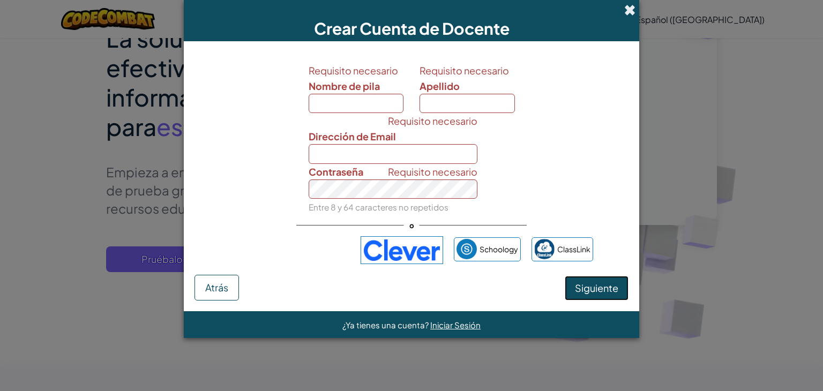 The height and width of the screenshot is (391, 823). I want to click on button: Atrás, so click(217, 288).